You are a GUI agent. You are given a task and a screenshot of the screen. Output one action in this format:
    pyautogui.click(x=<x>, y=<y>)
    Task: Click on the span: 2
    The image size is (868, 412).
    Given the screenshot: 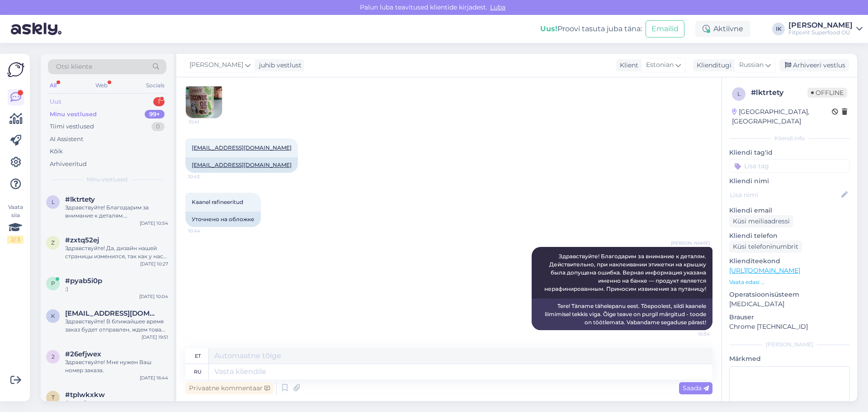 What is the action you would take?
    pyautogui.click(x=53, y=357)
    